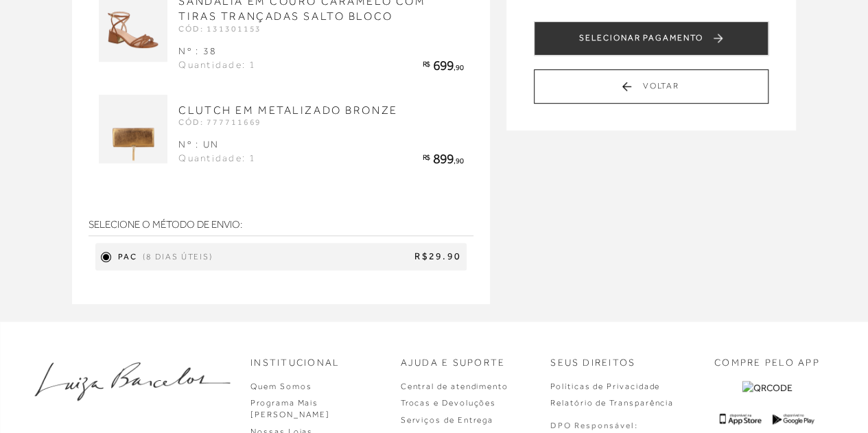 This screenshot has height=433, width=868. What do you see at coordinates (768, 362) in the screenshot?
I see `p: COMPRE PELO APP` at bounding box center [768, 362].